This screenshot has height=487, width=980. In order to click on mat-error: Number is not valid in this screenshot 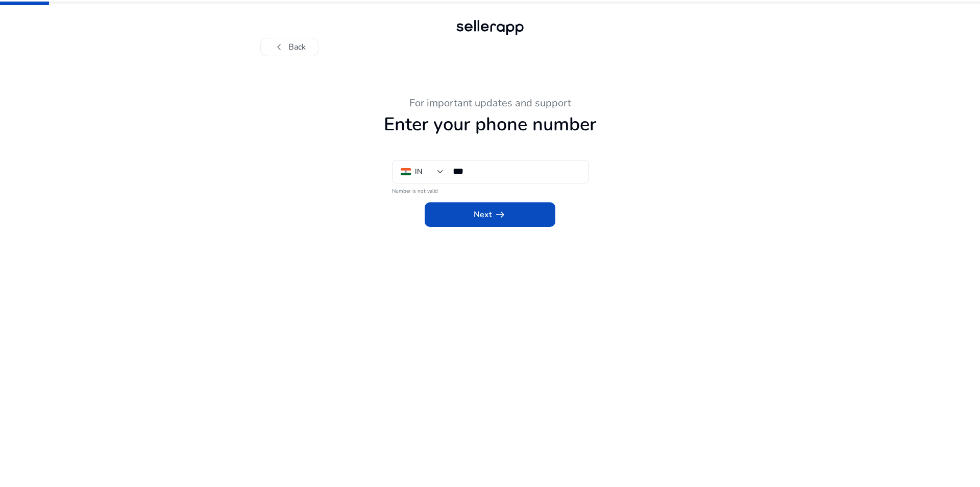, I will do `click(490, 190)`.